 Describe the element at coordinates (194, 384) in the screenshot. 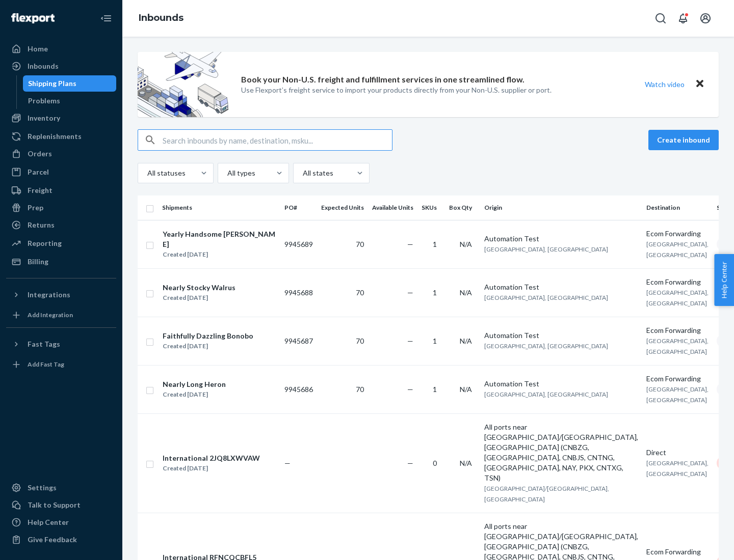

I see `div: Nearly Long Heron` at that location.